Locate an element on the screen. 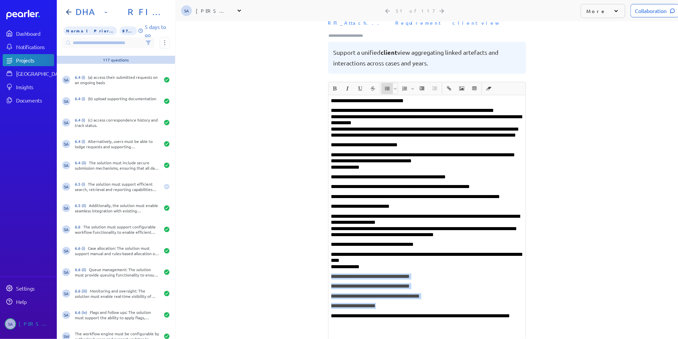  span: 6.6 (i) is located at coordinates (81, 248).